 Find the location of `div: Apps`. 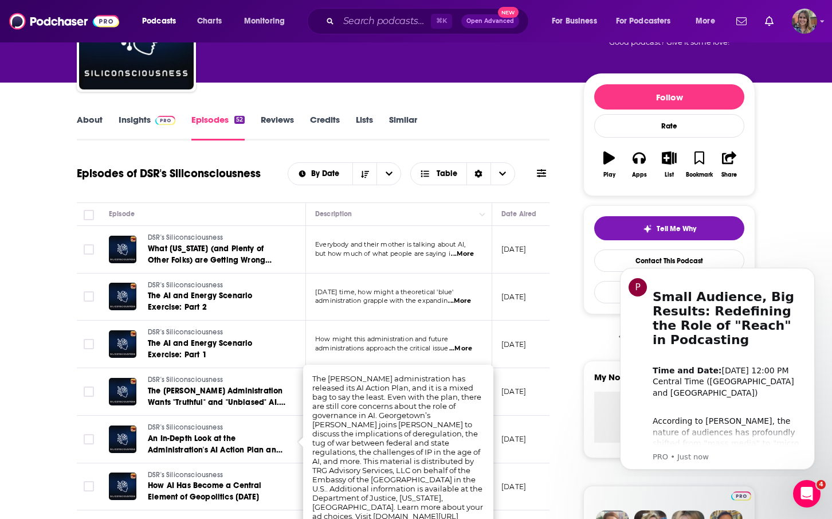

div: Apps is located at coordinates (639, 175).